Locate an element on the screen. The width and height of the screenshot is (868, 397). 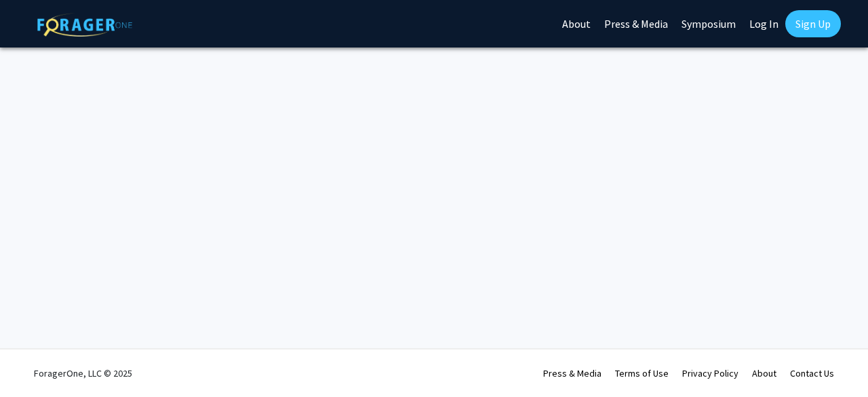
a: Contact Us is located at coordinates (812, 373).